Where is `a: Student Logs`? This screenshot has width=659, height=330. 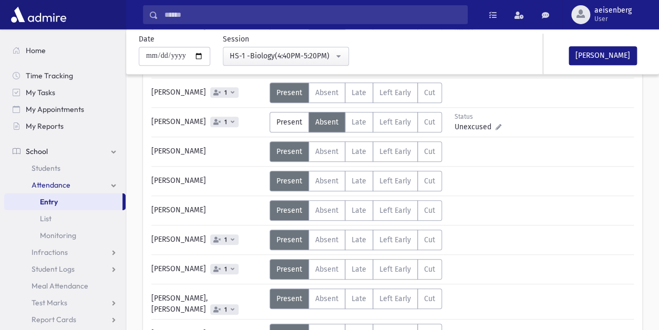 a: Student Logs is located at coordinates (65, 269).